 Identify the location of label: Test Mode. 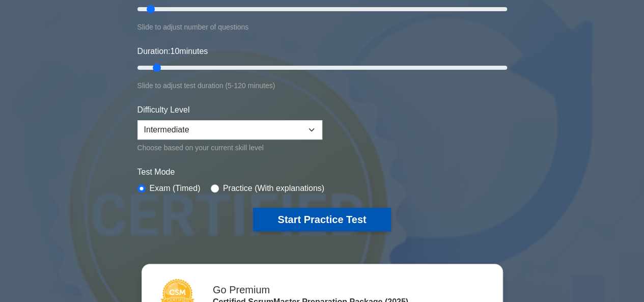
(323, 172).